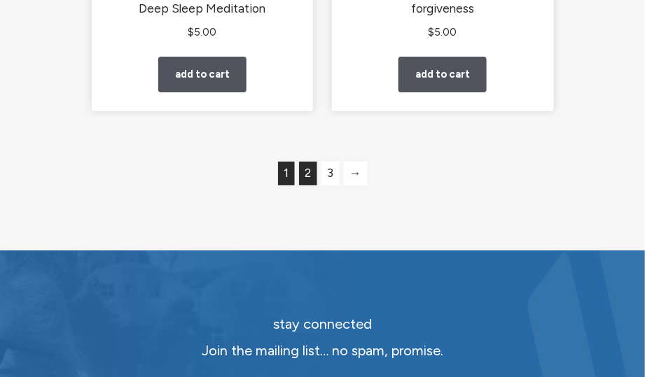 The image size is (645, 377). Describe the element at coordinates (286, 174) in the screenshot. I see `span: Page 1` at that location.